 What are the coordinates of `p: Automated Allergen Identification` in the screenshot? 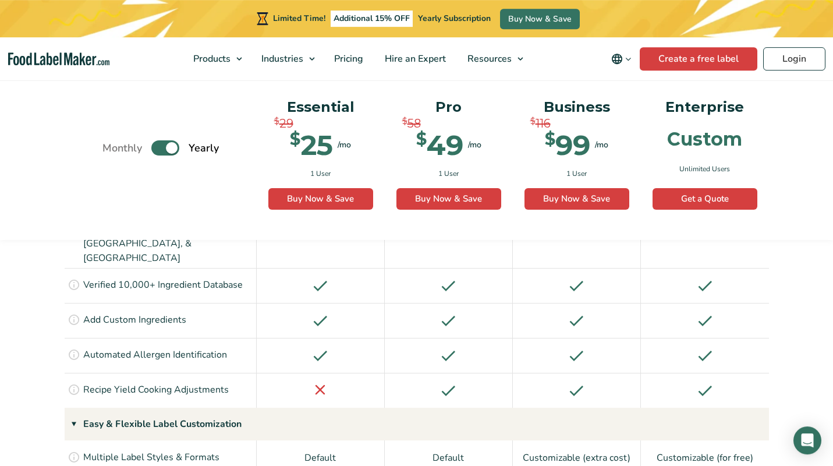 It's located at (155, 355).